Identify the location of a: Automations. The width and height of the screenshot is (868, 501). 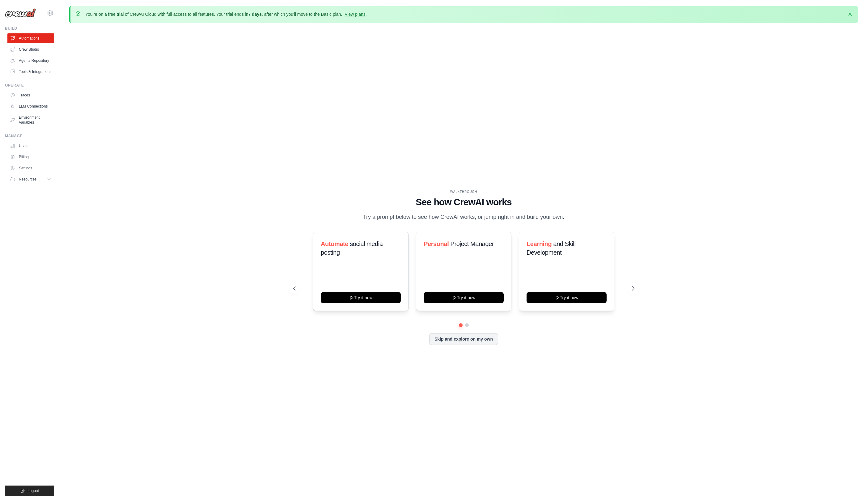
(31, 38).